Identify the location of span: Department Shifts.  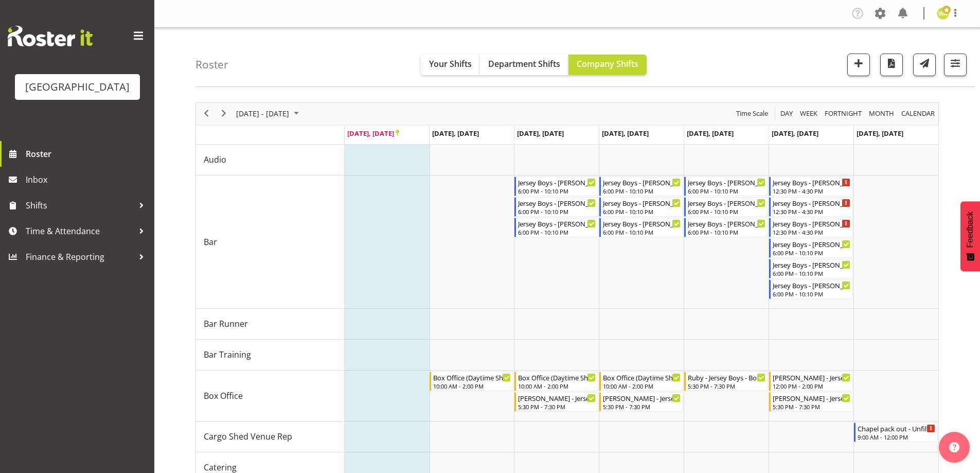
(524, 64).